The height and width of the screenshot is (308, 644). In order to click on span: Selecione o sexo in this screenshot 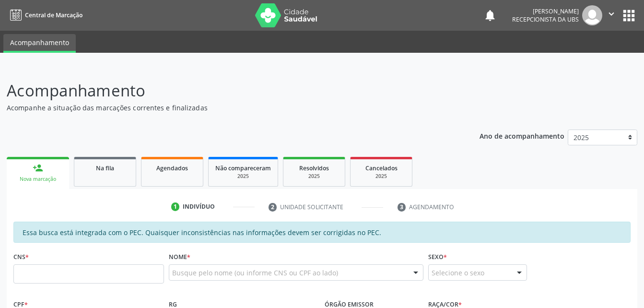, I will do `click(458, 273)`.